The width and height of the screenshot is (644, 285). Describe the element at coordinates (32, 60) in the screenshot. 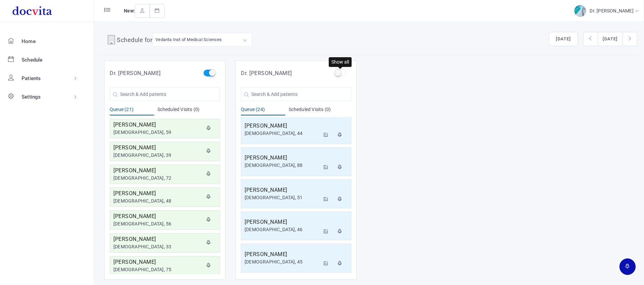

I see `span: Schedule` at that location.